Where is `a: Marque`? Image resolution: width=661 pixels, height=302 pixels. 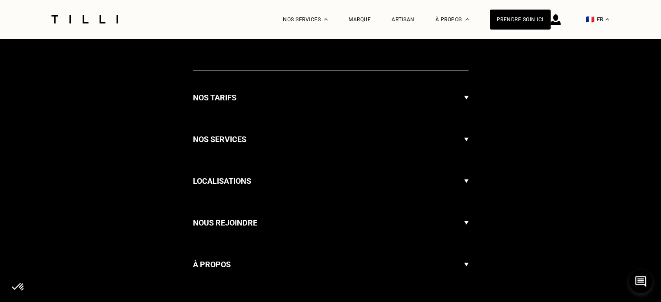
a: Marque is located at coordinates (360, 20).